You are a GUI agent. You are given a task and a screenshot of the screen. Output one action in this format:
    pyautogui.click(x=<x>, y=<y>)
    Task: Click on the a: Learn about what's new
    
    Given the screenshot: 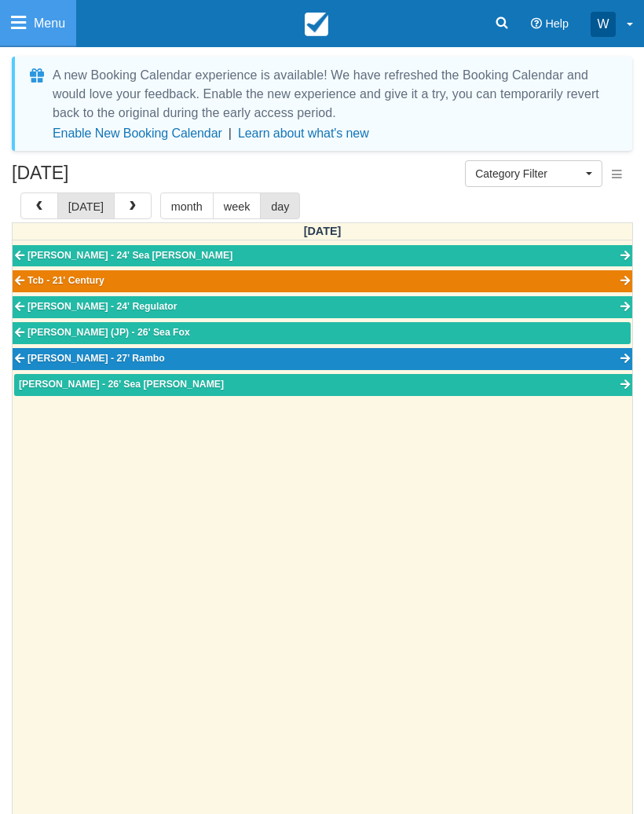 What is the action you would take?
    pyautogui.click(x=303, y=133)
    